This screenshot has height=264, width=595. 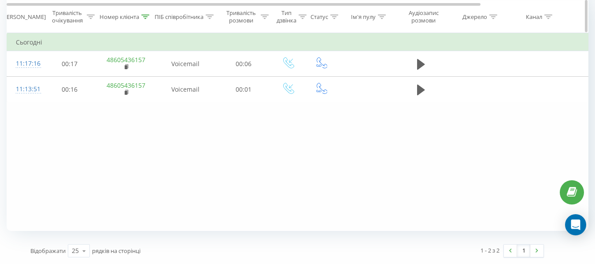 I want to click on div: Канал, so click(x=533, y=16).